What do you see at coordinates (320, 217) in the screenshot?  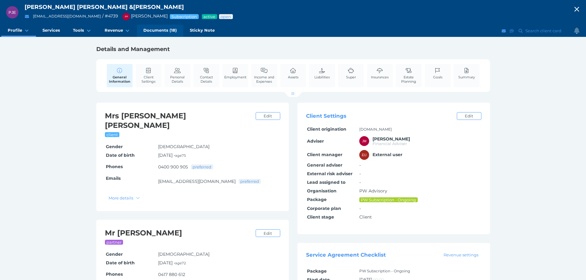 I see `span: Client stage` at bounding box center [320, 217].